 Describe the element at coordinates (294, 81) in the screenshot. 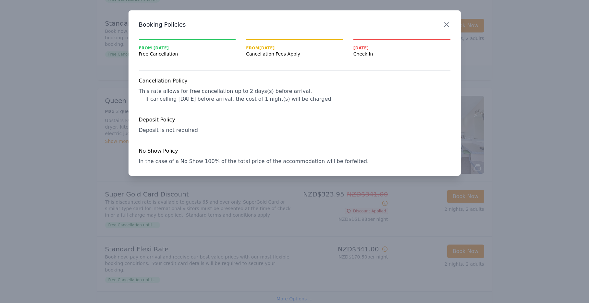

I see `h4: Cancellation Policy` at that location.